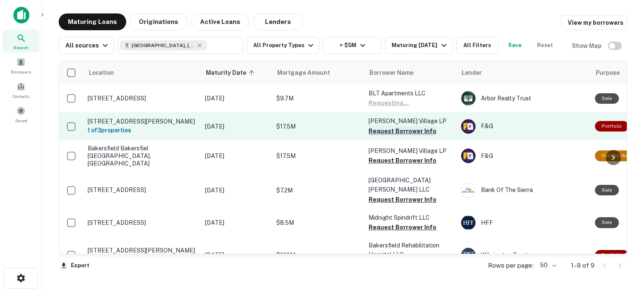 The width and height of the screenshot is (644, 292). Describe the element at coordinates (318, 190) in the screenshot. I see `p: $7.2M` at that location.